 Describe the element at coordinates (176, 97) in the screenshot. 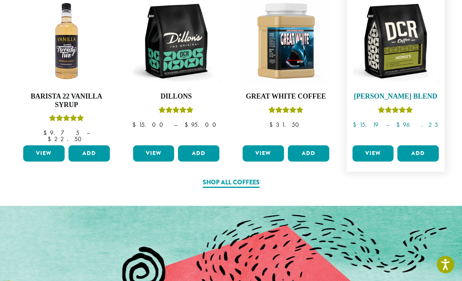

I see `h4: Dillons` at that location.